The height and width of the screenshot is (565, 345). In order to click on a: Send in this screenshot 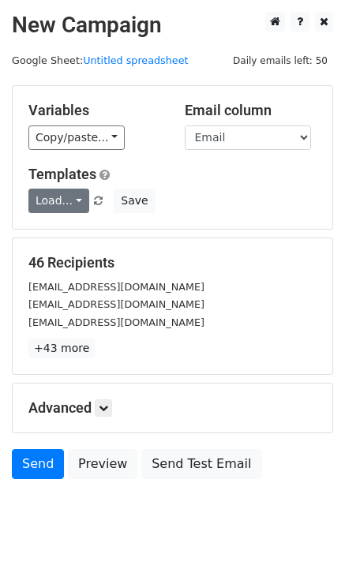, I will do `click(38, 464)`.